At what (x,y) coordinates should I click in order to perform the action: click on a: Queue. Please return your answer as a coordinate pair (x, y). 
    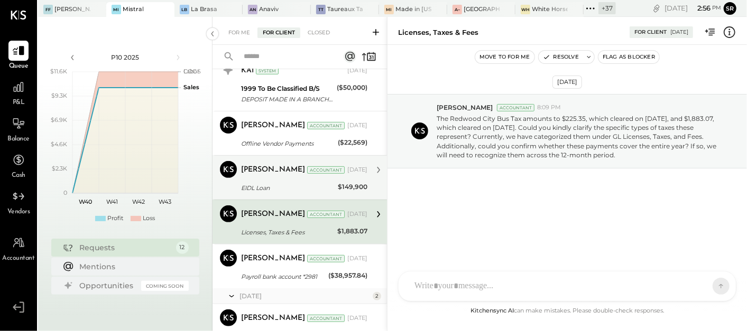
    Looking at the image, I should click on (19, 56).